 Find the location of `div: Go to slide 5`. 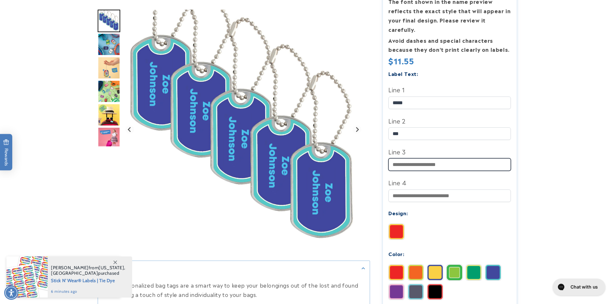

div: Go to slide 5 is located at coordinates (109, 115).